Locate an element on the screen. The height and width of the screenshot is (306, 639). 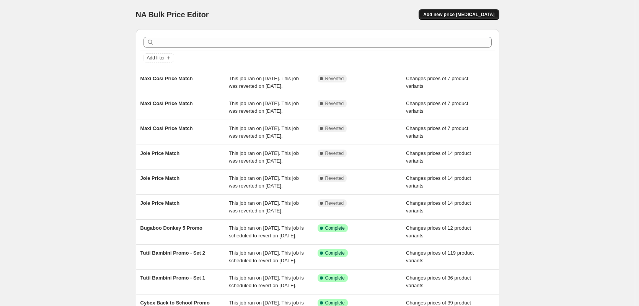
span: Cybex Back to School Promo is located at coordinates (175, 302).